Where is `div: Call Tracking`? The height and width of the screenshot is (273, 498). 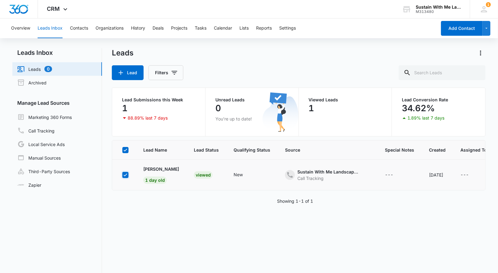 div: Call Tracking is located at coordinates (328, 178).